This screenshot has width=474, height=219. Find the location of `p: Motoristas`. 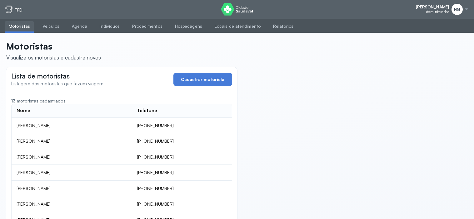

p: Motoristas is located at coordinates (53, 46).